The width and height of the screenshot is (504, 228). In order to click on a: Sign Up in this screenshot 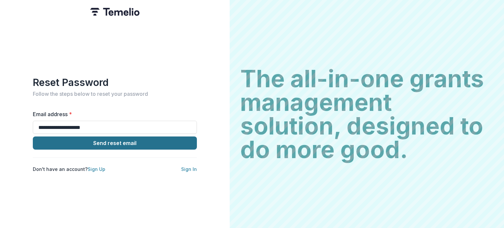, I will do `click(97, 169)`.